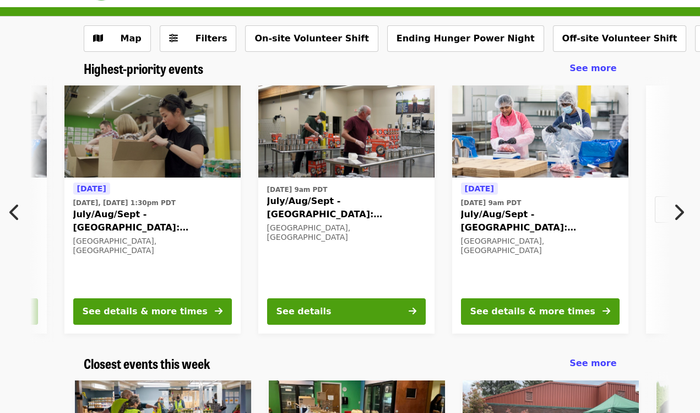 Image resolution: width=700 pixels, height=413 pixels. What do you see at coordinates (143, 68) in the screenshot?
I see `span: Highest-priority events` at bounding box center [143, 68].